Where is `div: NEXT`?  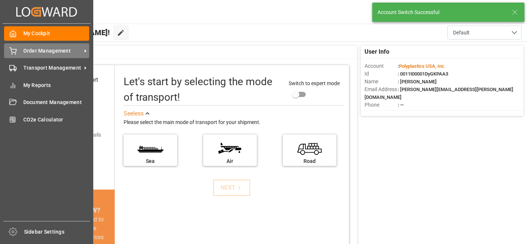 div: NEXT is located at coordinates (232, 188).